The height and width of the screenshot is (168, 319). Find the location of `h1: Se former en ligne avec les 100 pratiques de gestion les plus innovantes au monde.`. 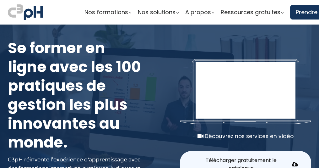

h1: Se former en ligne avec les 100 pratiques de gestion les plus innovantes au monde. is located at coordinates (77, 95).